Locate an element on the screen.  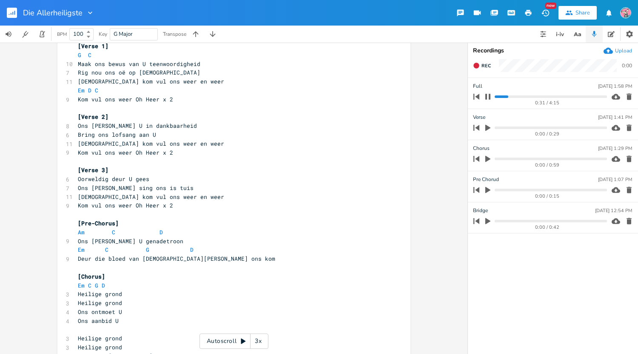
div: 0:00 / 0:29 is located at coordinates (548, 134).